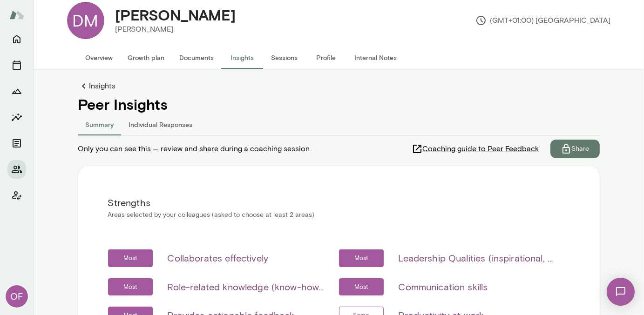 The image size is (644, 315). I want to click on button: Growth Plan, so click(17, 91).